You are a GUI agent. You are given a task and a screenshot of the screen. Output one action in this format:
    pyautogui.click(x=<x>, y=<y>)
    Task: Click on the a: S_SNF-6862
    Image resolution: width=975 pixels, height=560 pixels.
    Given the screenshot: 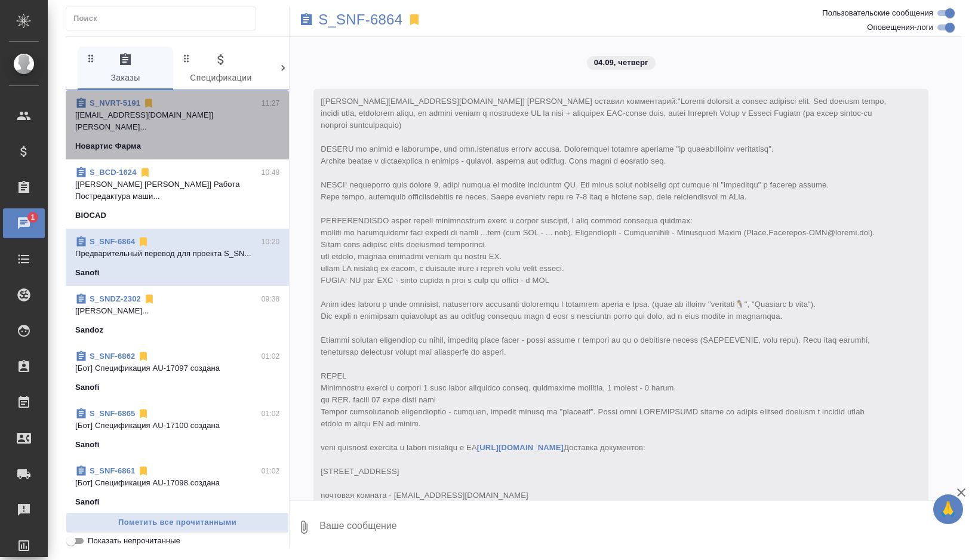 What is the action you would take?
    pyautogui.click(x=112, y=356)
    